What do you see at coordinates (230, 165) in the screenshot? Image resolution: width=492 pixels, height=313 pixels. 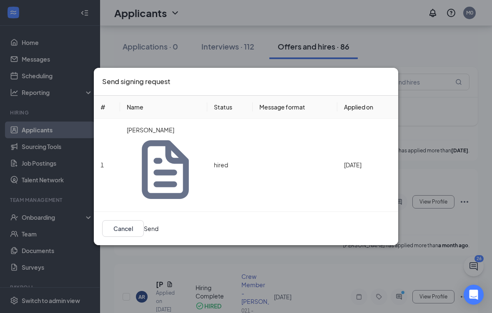 I see `td: hired` at bounding box center [230, 165].